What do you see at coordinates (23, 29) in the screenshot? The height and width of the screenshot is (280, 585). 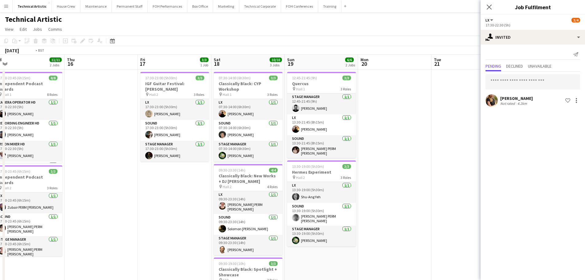 I see `span: Edit` at bounding box center [23, 29].